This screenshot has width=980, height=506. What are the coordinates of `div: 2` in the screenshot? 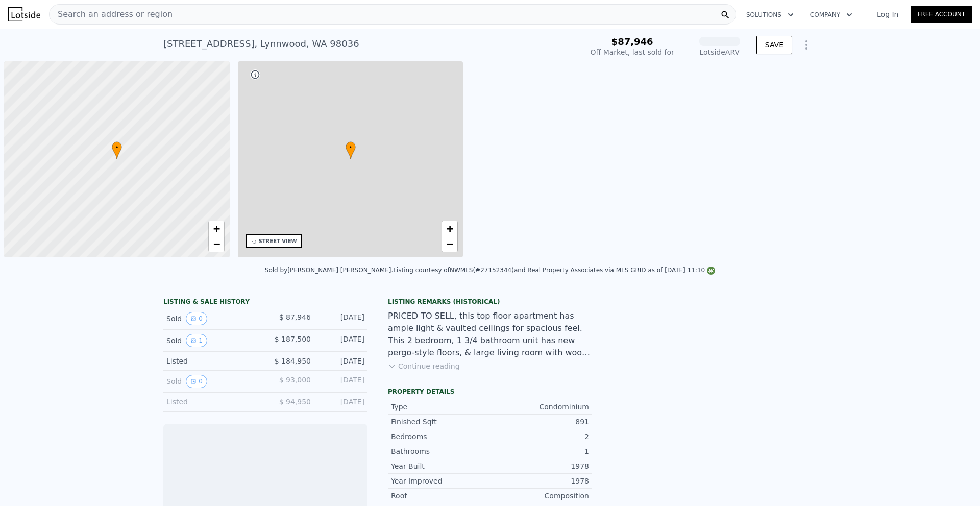 It's located at (539, 436).